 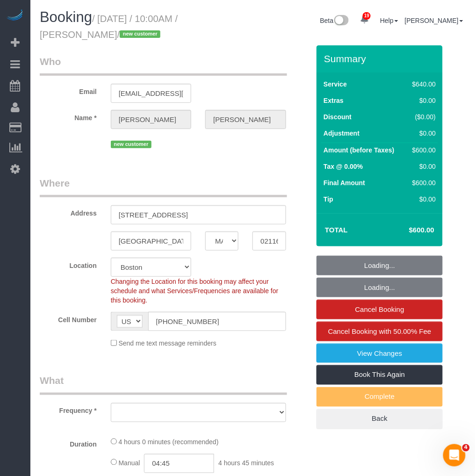 I want to click on input: First Name, so click(x=151, y=120).